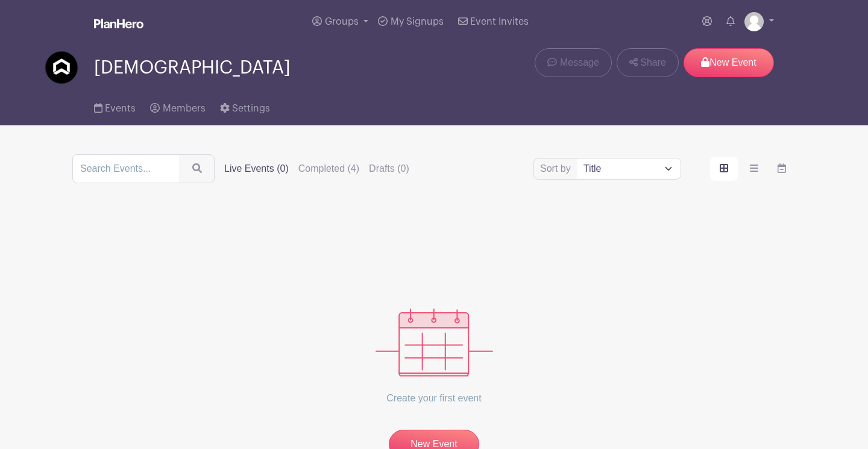 Image resolution: width=868 pixels, height=449 pixels. What do you see at coordinates (119, 23) in the screenshot?
I see `img: logo_white-6c42ec7e38ccf1d336a20a19083b03d10ae64f83f12c07503d8b9e83406b4c7d.svg` at bounding box center [119, 23].